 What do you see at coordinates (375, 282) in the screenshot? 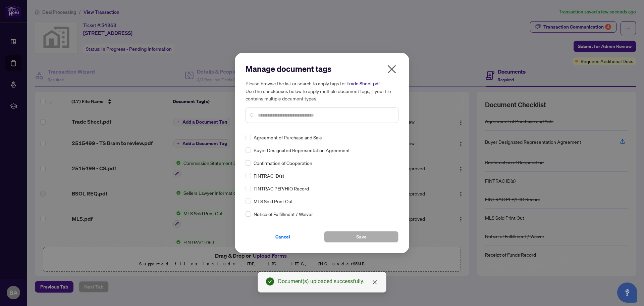
I see `a: Close` at bounding box center [375, 282].